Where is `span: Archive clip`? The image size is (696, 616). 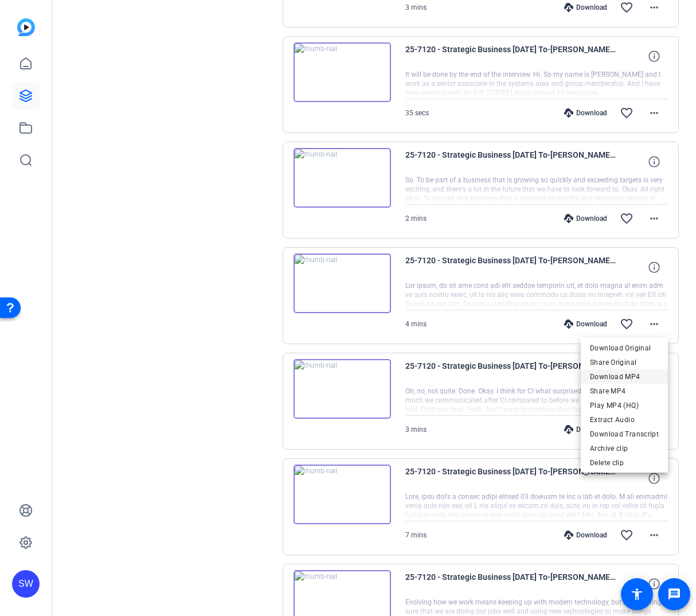
span: Archive clip is located at coordinates (625, 448).